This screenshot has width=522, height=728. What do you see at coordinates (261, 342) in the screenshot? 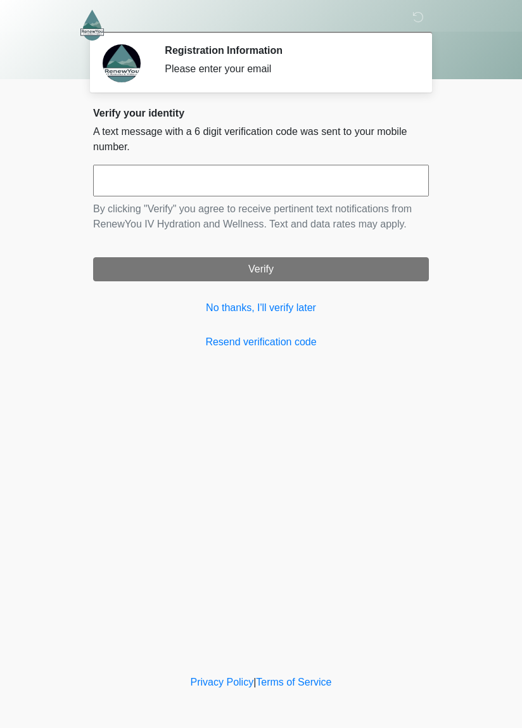
I see `a: Resend verification code` at bounding box center [261, 342].